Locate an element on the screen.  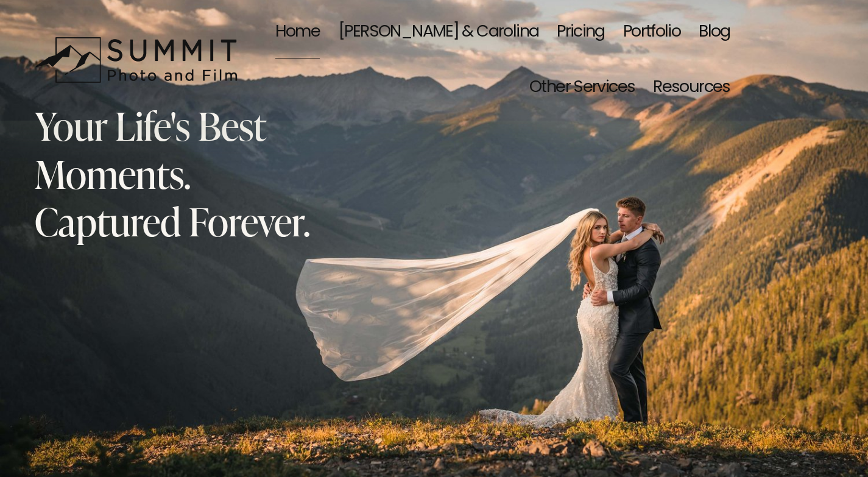
a: Portfolio is located at coordinates (652, 32).